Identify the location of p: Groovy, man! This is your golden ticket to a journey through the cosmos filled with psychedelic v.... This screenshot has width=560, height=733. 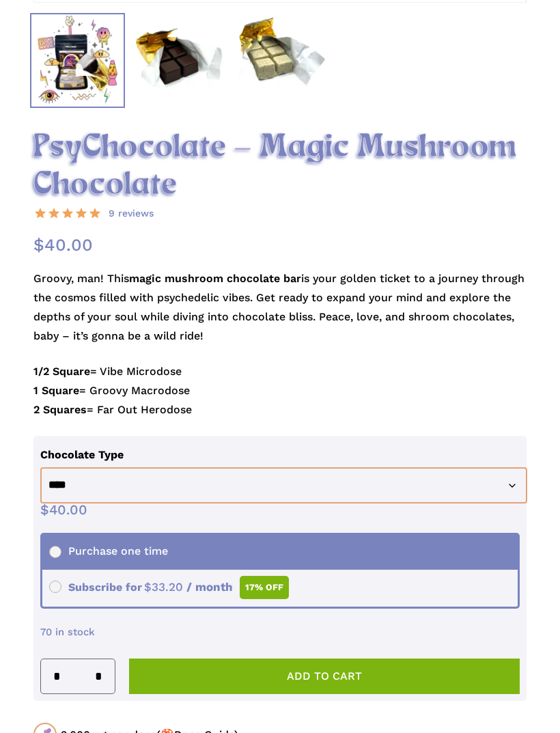
(280, 316).